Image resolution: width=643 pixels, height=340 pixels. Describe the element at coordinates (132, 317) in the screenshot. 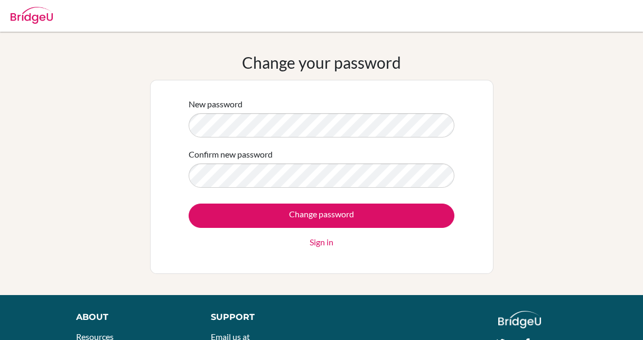

I see `div: About` at that location.